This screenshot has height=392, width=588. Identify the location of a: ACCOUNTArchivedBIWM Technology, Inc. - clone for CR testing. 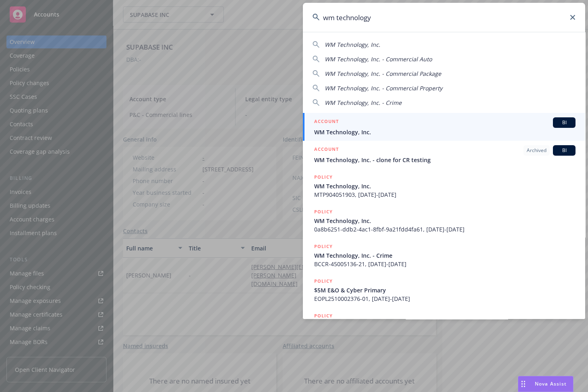
(444, 154).